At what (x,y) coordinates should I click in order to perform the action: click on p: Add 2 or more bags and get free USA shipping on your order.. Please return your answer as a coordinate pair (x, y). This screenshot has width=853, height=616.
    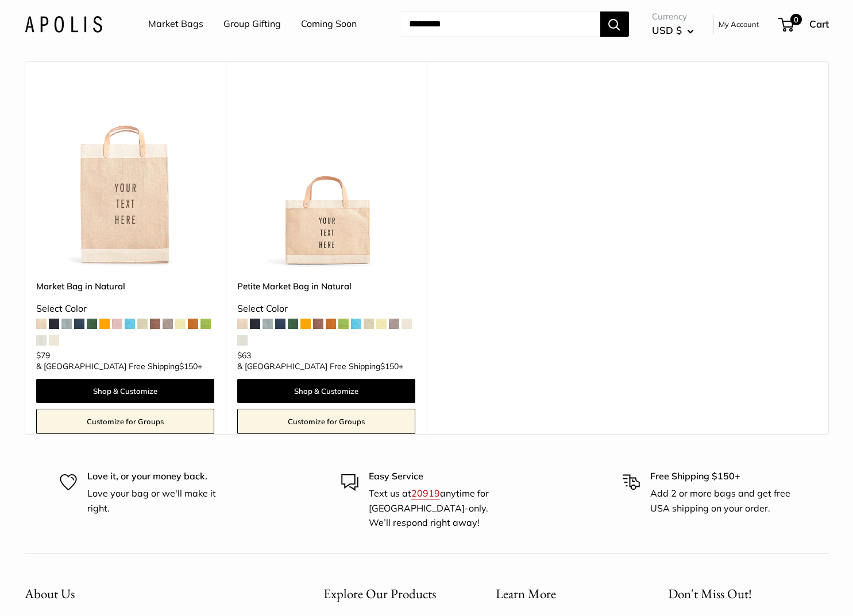
    Looking at the image, I should click on (722, 501).